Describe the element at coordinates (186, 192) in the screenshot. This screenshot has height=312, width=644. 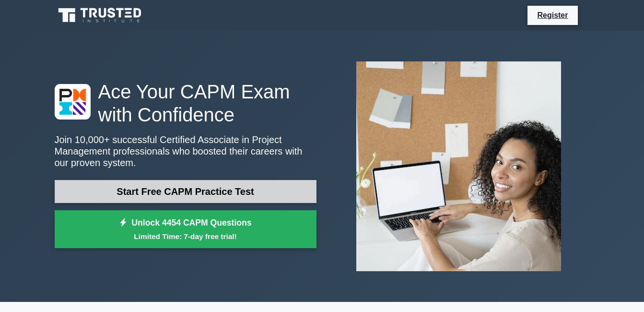
I see `a: Start Free CAPM Practice Test` at that location.